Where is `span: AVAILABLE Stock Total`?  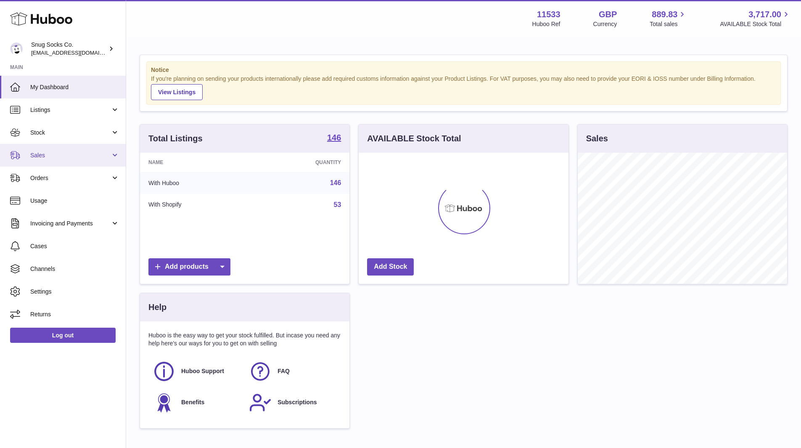 span: AVAILABLE Stock Total is located at coordinates (755, 24).